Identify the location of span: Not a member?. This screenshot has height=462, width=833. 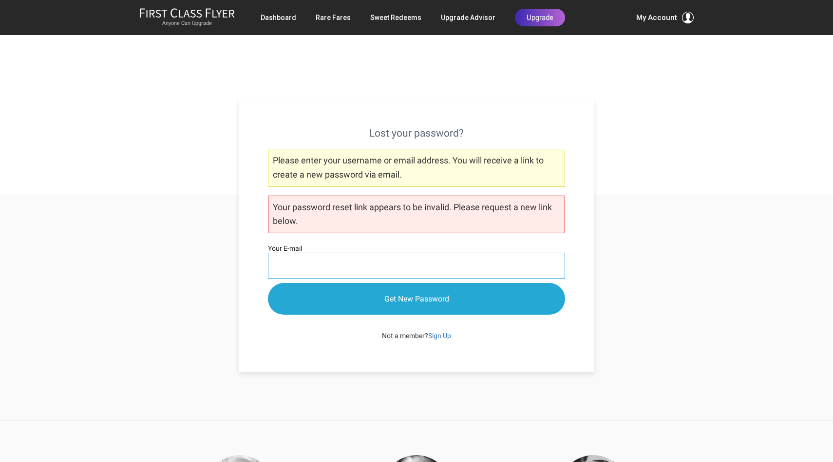
(417, 335).